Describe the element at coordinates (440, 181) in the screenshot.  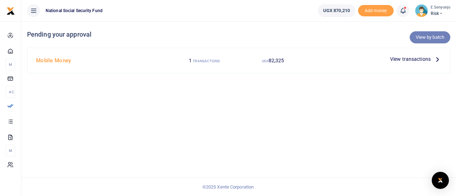
I see `div: Open Intercom Messenger` at that location.